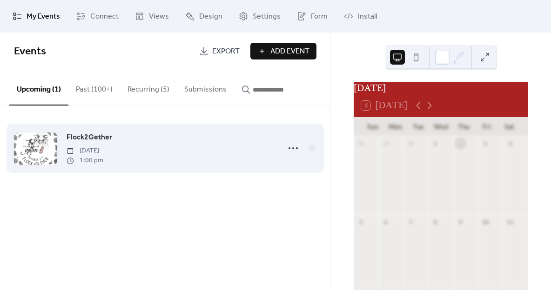 The height and width of the screenshot is (290, 551). What do you see at coordinates (89, 138) in the screenshot?
I see `span: Flock2Gether` at bounding box center [89, 138].